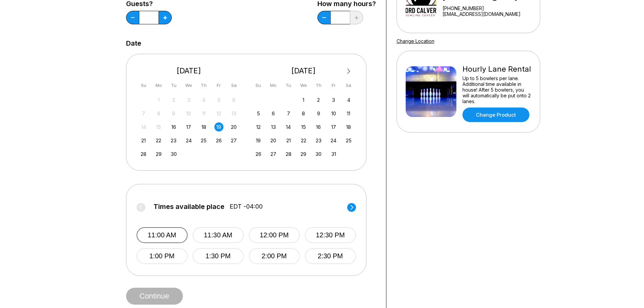  Describe the element at coordinates (219, 113) in the screenshot. I see `div: Not available Friday, September 12th, 2025` at that location.